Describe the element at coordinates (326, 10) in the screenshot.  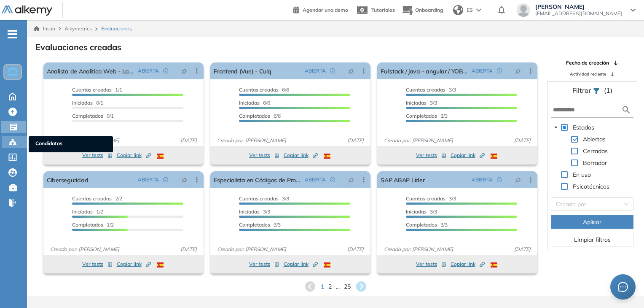
I see `span: Agendar una demo` at that location.